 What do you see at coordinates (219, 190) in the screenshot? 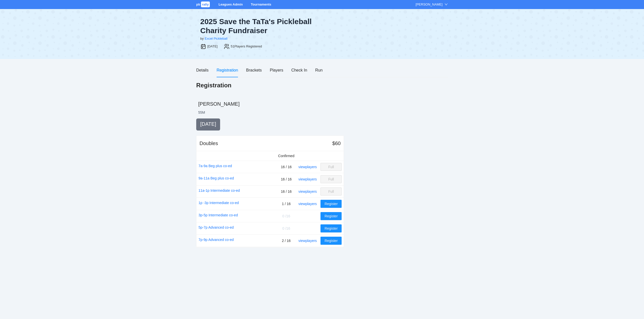
I see `a: 11a-1p Intermediate co-ed` at bounding box center [219, 190].